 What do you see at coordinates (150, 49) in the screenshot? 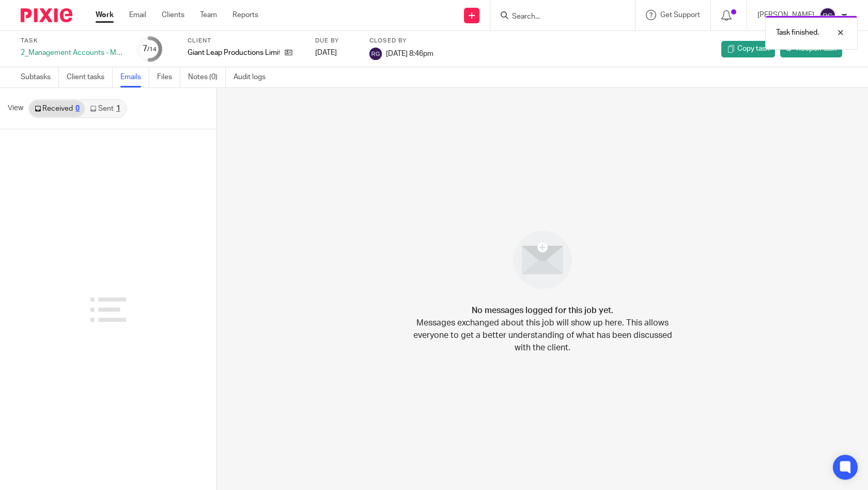
I see `div: 7` at bounding box center [150, 49].